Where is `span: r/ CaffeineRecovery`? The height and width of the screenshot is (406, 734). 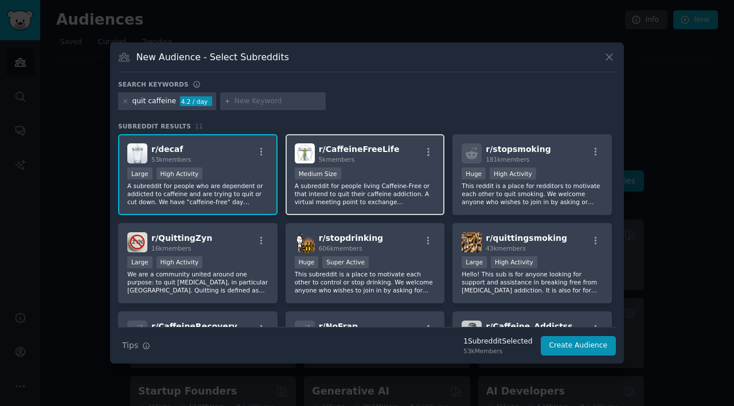
span: r/ CaffeineRecovery is located at coordinates (194, 326).